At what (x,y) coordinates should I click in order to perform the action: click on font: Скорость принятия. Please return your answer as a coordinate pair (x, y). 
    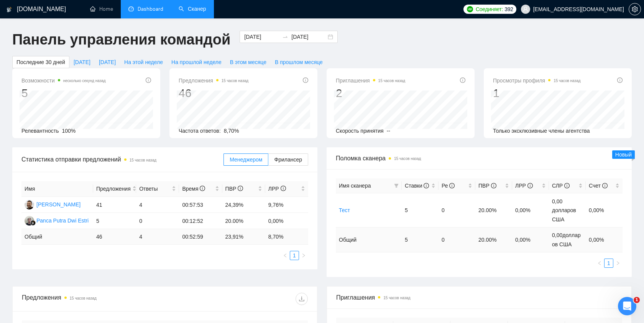
    Looking at the image, I should click on (360, 131).